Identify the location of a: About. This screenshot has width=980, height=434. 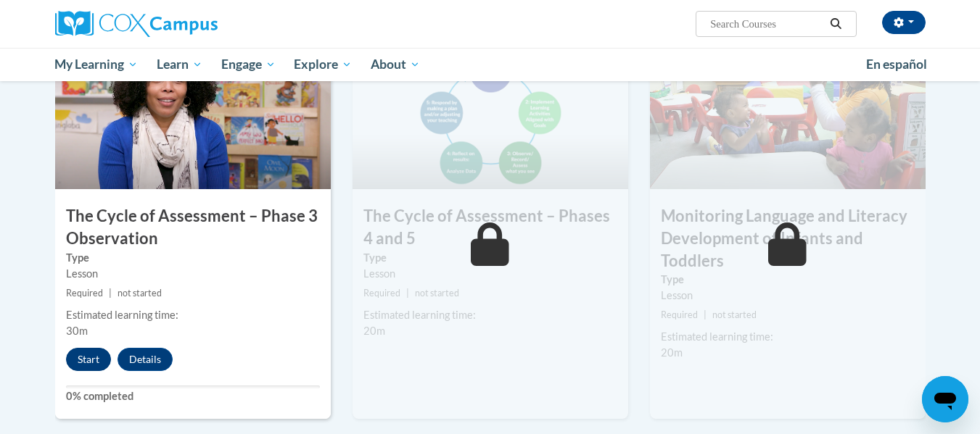
(395, 64).